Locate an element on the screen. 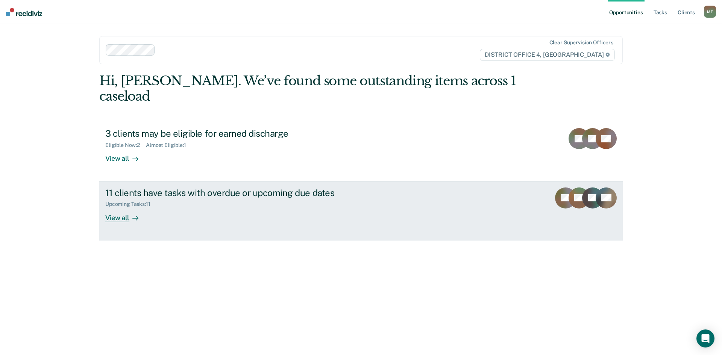 This screenshot has width=722, height=355. div: Open Intercom Messenger is located at coordinates (706, 339).